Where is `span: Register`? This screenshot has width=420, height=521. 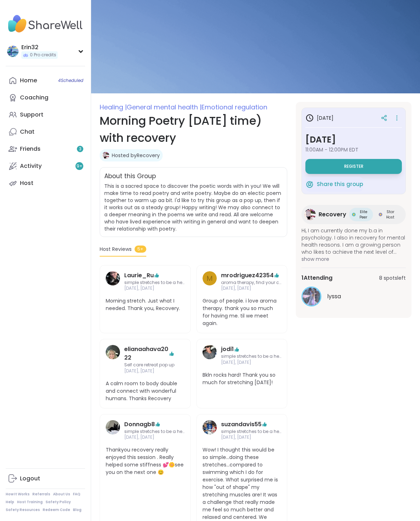
span: Register is located at coordinates (354, 166).